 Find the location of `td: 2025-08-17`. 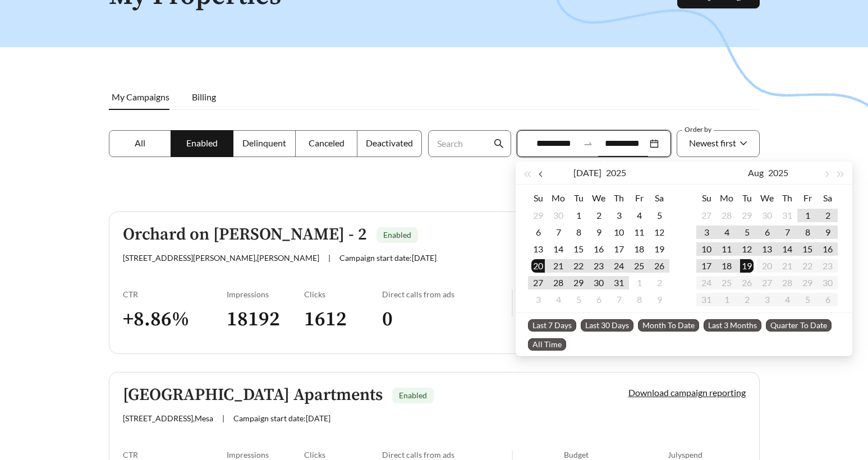

td: 2025-08-17 is located at coordinates (706, 266).